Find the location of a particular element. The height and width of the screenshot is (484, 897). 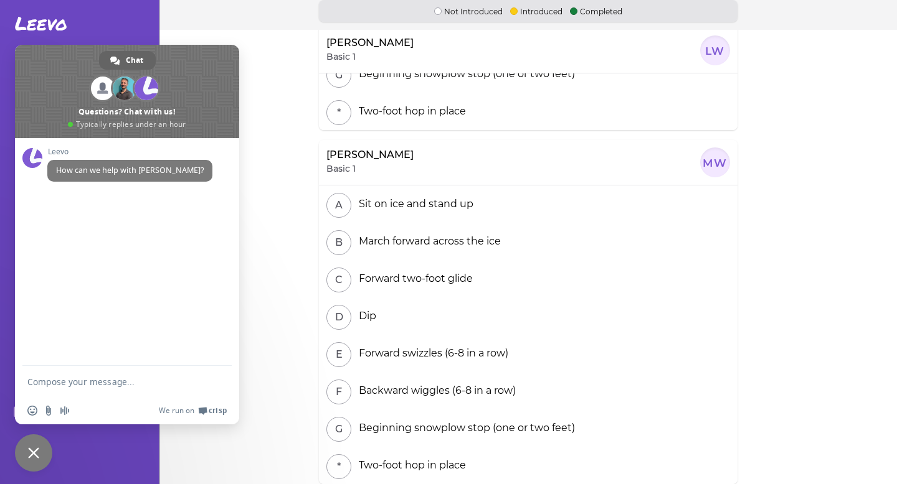

p: Not Introduced is located at coordinates (468, 11).